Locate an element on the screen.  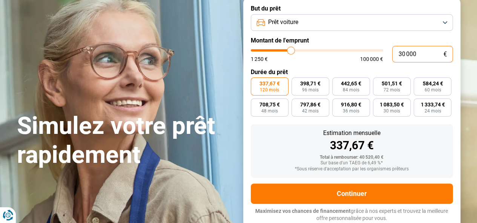
button: Prêt voiture is located at coordinates (352, 23).